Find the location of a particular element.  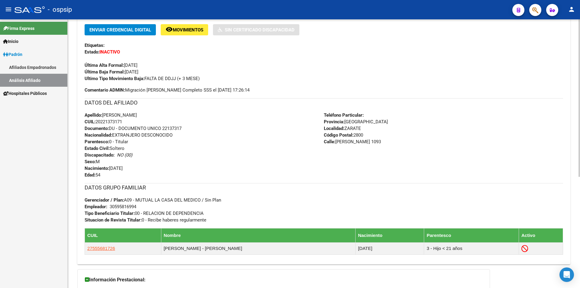

h3: Información Prestacional: is located at coordinates (284, 280).